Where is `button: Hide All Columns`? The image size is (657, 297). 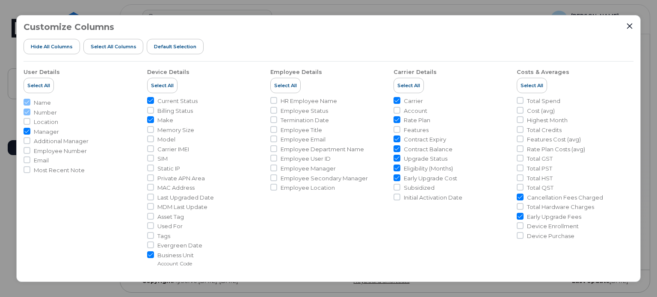 button: Hide All Columns is located at coordinates (52, 47).